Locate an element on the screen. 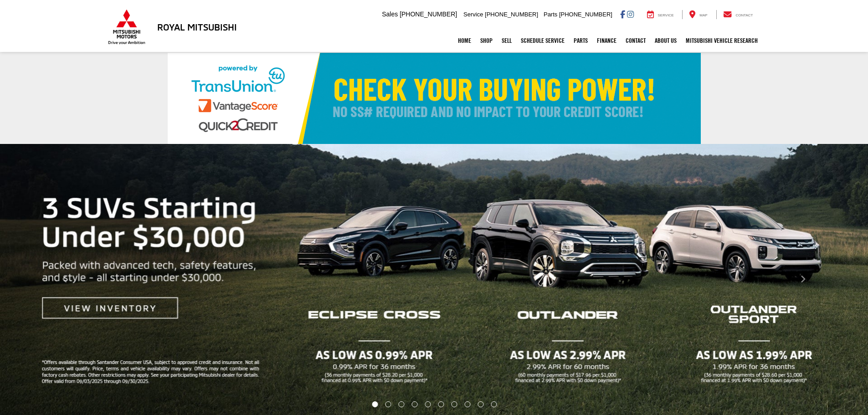 This screenshot has width=868, height=415. img: Check Your Buying Power is located at coordinates (434, 99).